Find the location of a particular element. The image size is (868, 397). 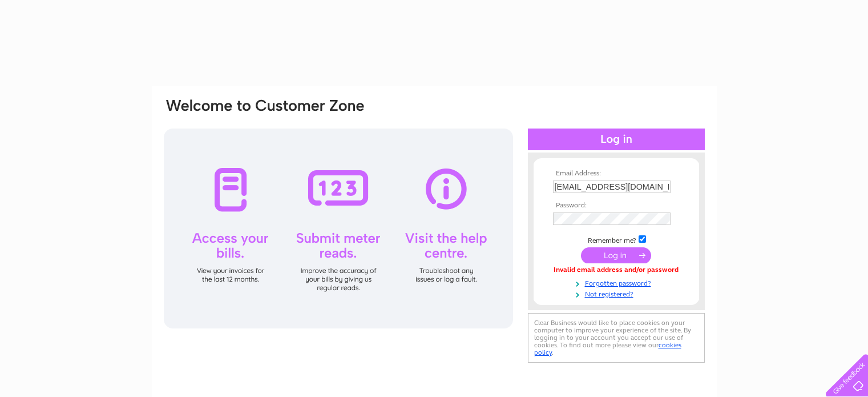

a: Forgotten password? is located at coordinates (618, 282).